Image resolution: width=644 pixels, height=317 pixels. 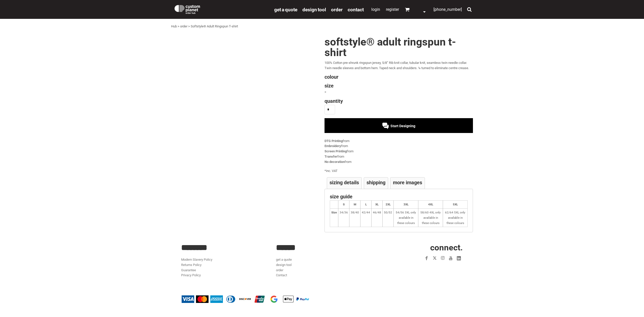 I want to click on a: DTG Printing, so click(x=333, y=141).